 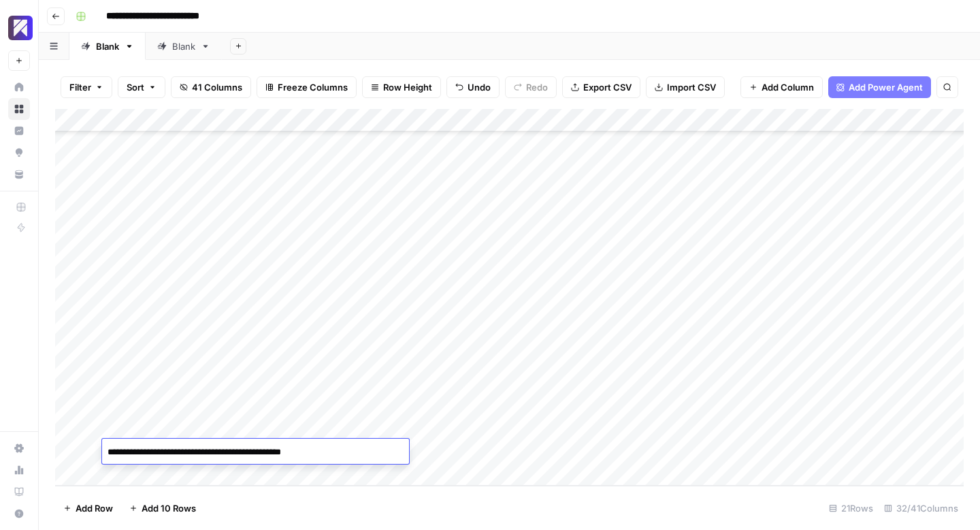 I want to click on button: Add 10 Rows, so click(x=162, y=508).